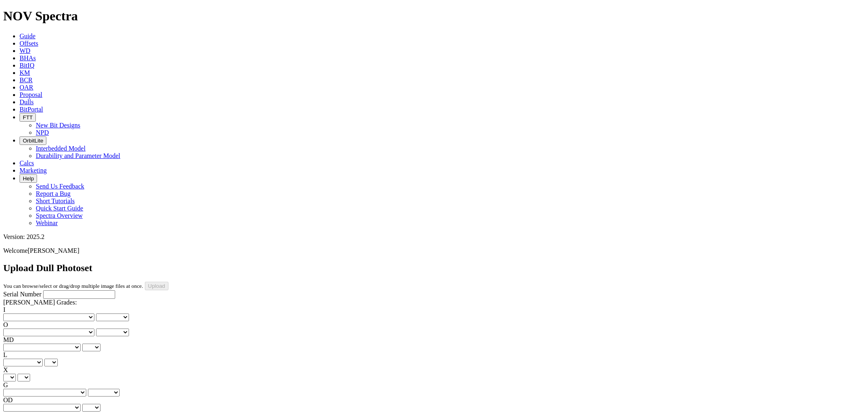 This screenshot has width=868, height=412. Describe the element at coordinates (59, 208) in the screenshot. I see `a: Quick Start Guide` at that location.